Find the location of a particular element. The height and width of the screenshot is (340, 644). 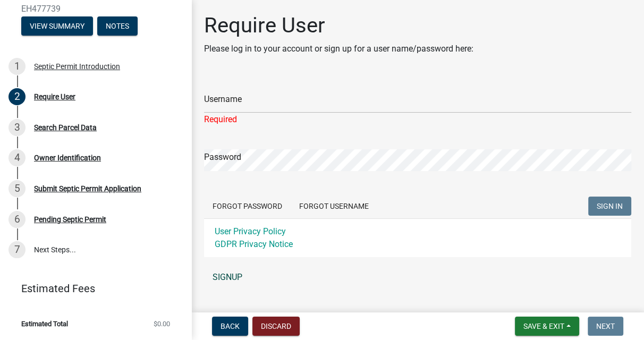

div: Septic Permit Introduction is located at coordinates (77, 67).